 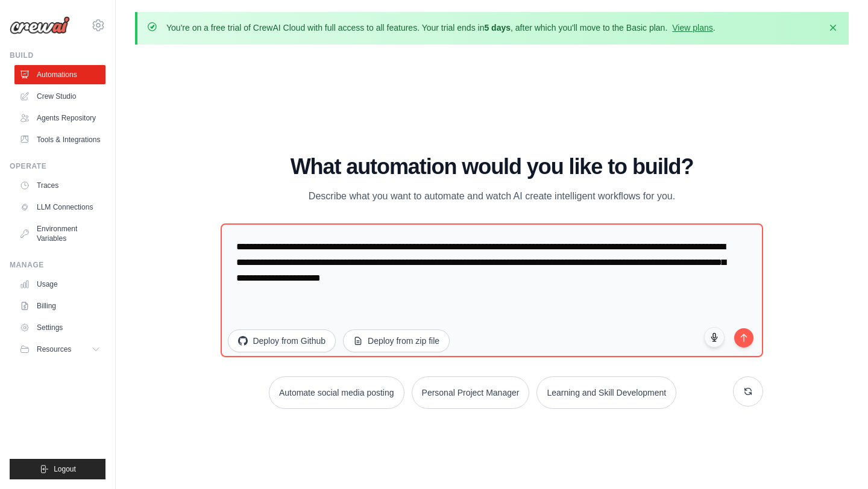 What do you see at coordinates (491, 167) in the screenshot?
I see `h1: What automation would you like to build?` at bounding box center [491, 167].